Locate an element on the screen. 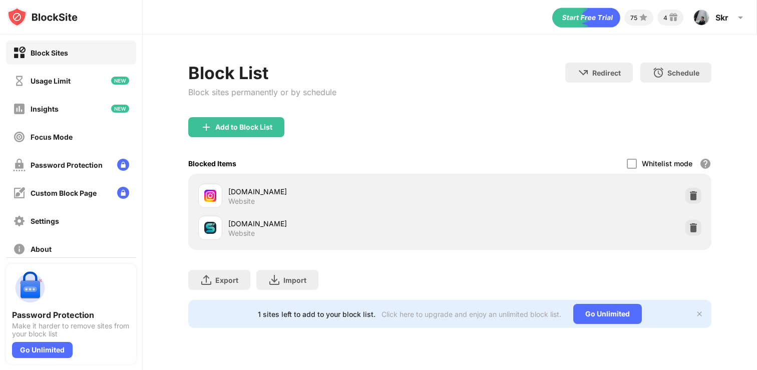 This screenshot has height=370, width=757. img: reward-small.svg is located at coordinates (673, 18).